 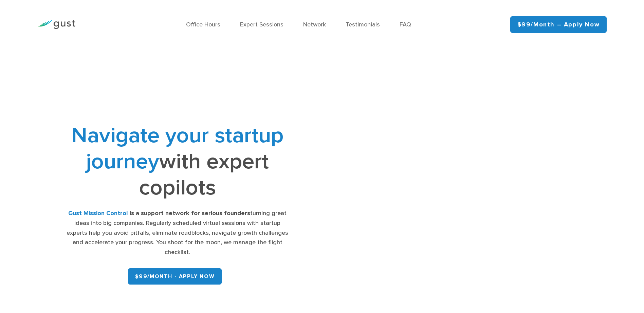 What do you see at coordinates (405, 24) in the screenshot?
I see `a: FAQ` at bounding box center [405, 24].